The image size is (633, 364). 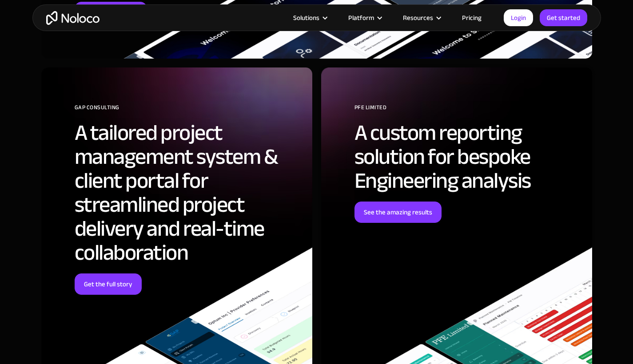 What do you see at coordinates (466, 110) in the screenshot?
I see `div: PFE Limited` at bounding box center [466, 110].